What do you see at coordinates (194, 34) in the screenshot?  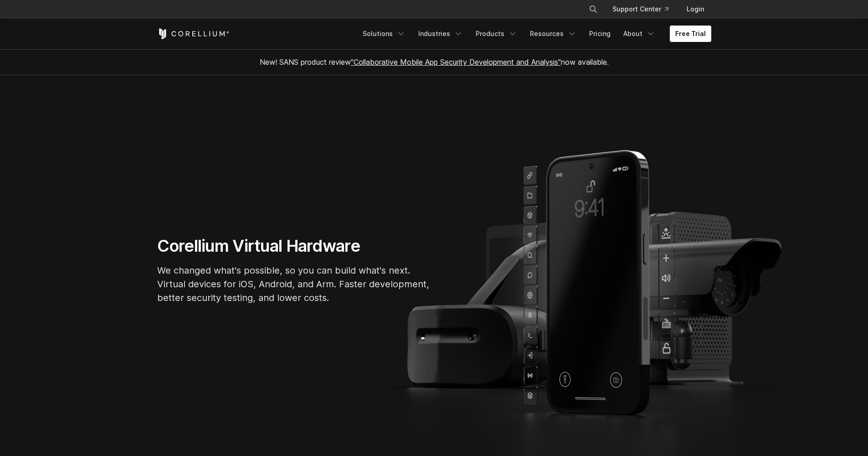 I see `a: Corellium Home` at bounding box center [194, 34].